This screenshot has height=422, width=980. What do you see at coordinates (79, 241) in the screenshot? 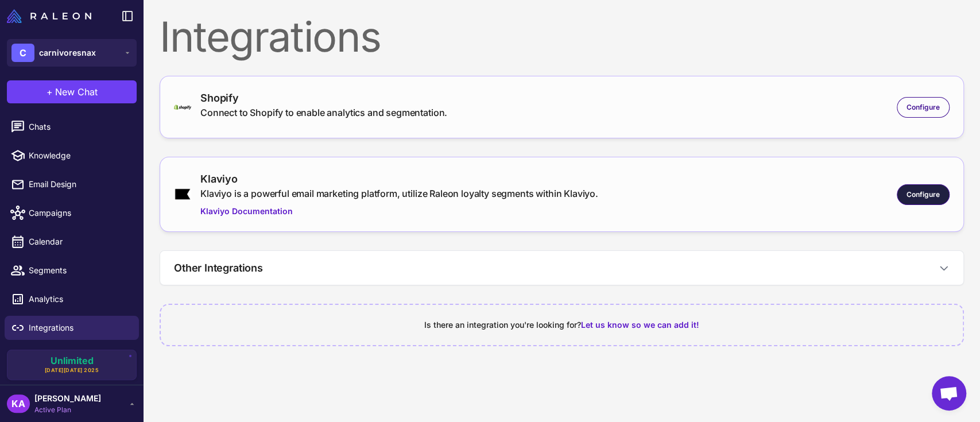
I see `span: Calendar` at bounding box center [79, 241].